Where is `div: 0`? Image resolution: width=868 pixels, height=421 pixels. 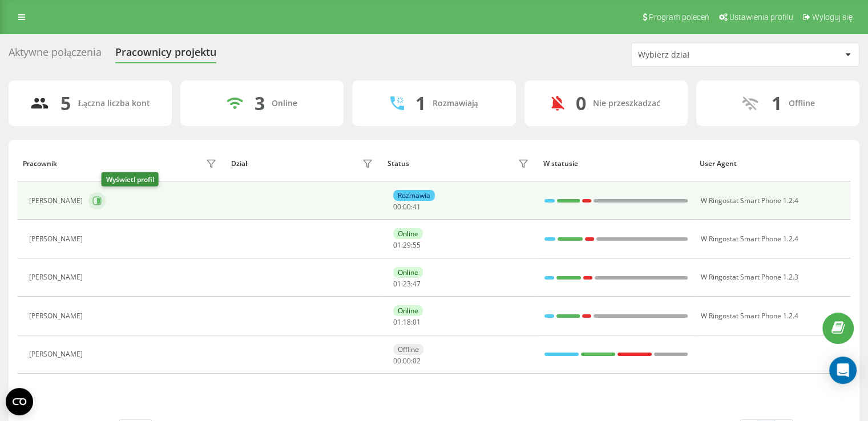 div: 0 is located at coordinates (582, 103).